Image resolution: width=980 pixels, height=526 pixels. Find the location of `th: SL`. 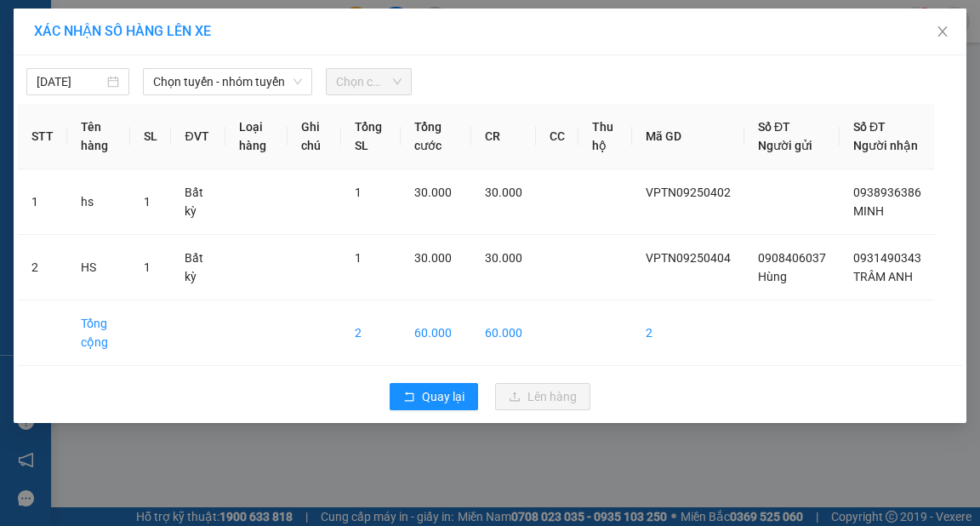

th: SL is located at coordinates (150, 136).